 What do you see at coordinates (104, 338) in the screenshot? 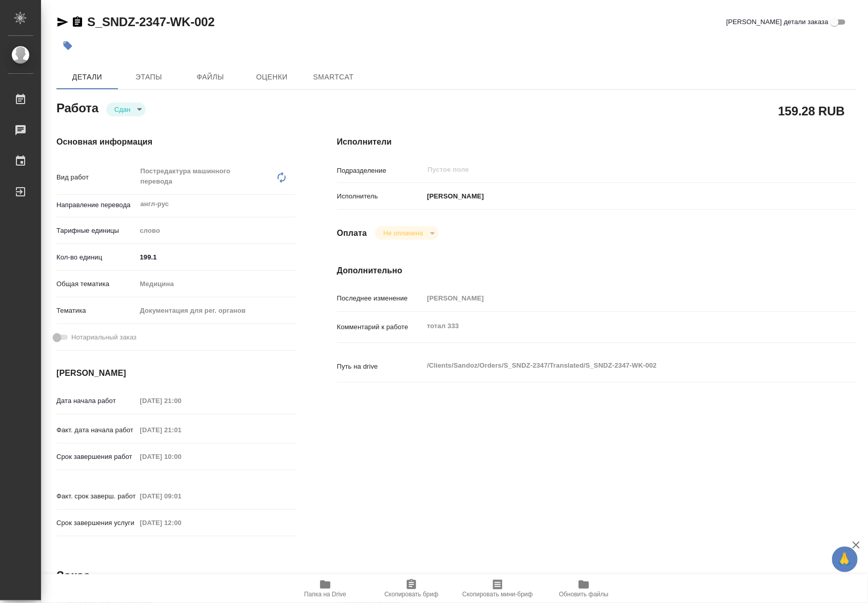
I see `span: Нотариальный заказ` at bounding box center [104, 338].